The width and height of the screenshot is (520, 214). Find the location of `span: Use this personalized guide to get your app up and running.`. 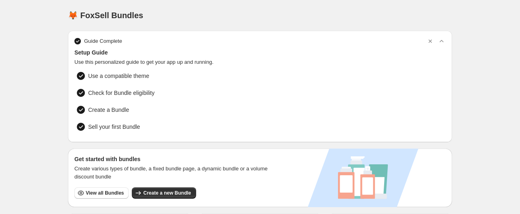

span: Use this personalized guide to get your app up and running. is located at coordinates (260, 62).